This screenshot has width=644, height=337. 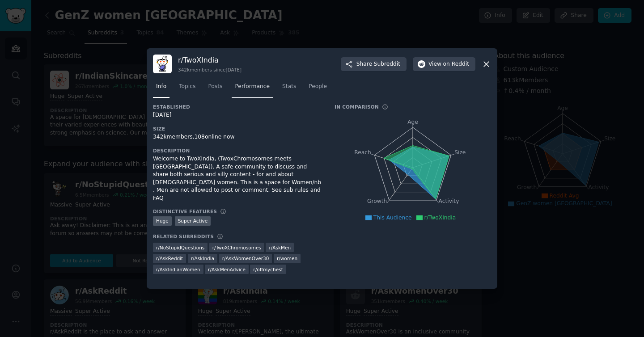 I want to click on span: Topics, so click(x=187, y=87).